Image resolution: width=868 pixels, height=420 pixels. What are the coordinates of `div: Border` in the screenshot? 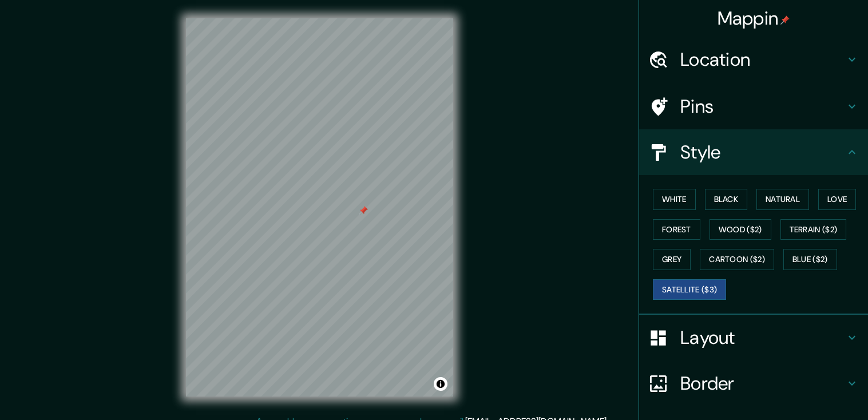 It's located at (753, 383).